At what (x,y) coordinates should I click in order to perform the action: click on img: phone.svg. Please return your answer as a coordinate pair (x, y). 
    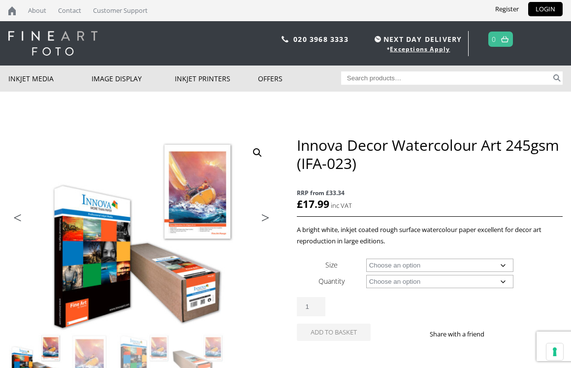
    Looking at the image, I should click on (285, 39).